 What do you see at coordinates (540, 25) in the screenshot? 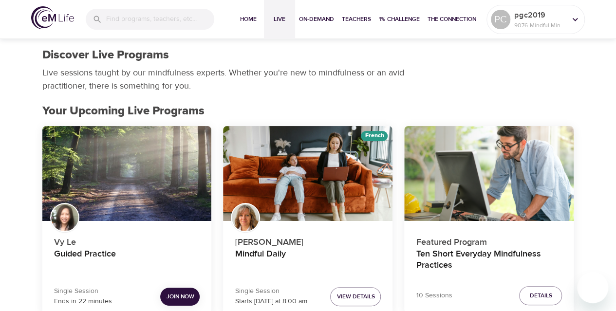
I see `p: 9076 Mindful Minutes` at bounding box center [540, 25].